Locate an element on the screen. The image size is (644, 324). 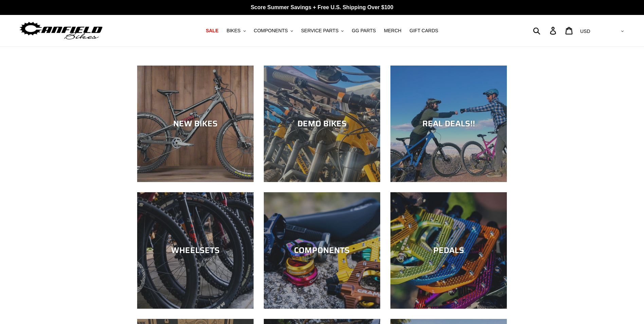
div: NEW BIKES is located at coordinates (195, 124).